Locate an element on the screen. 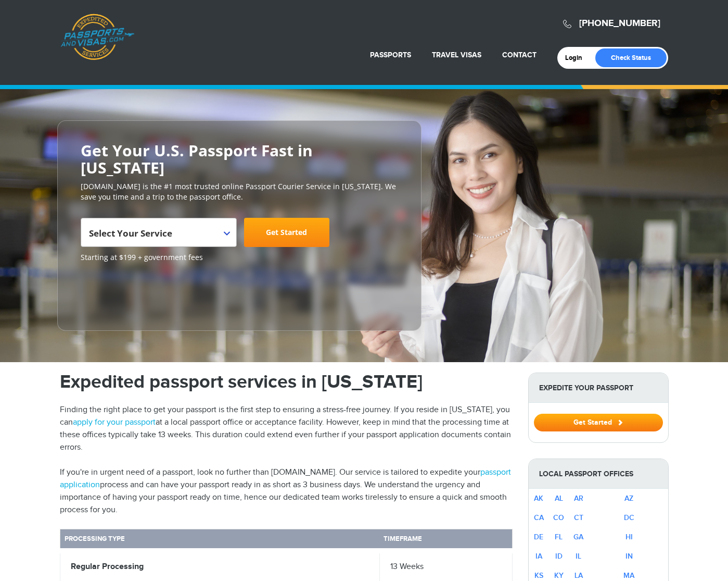  a: Contact is located at coordinates (519, 55).